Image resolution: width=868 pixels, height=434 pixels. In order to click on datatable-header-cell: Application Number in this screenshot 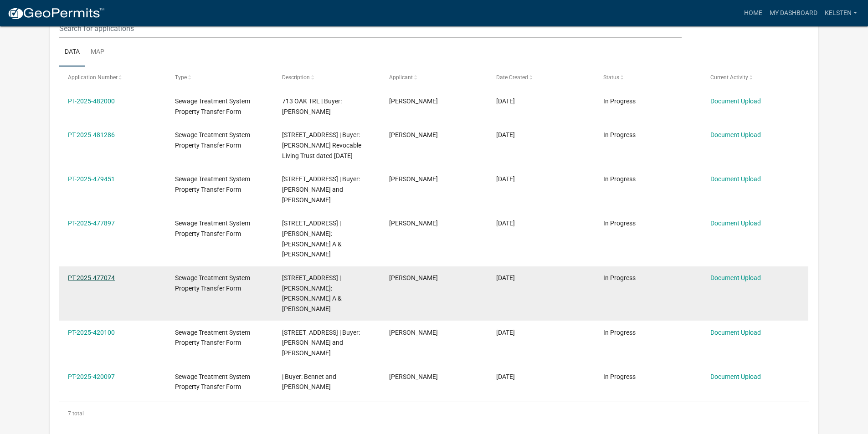, I will do `click(112, 78)`.